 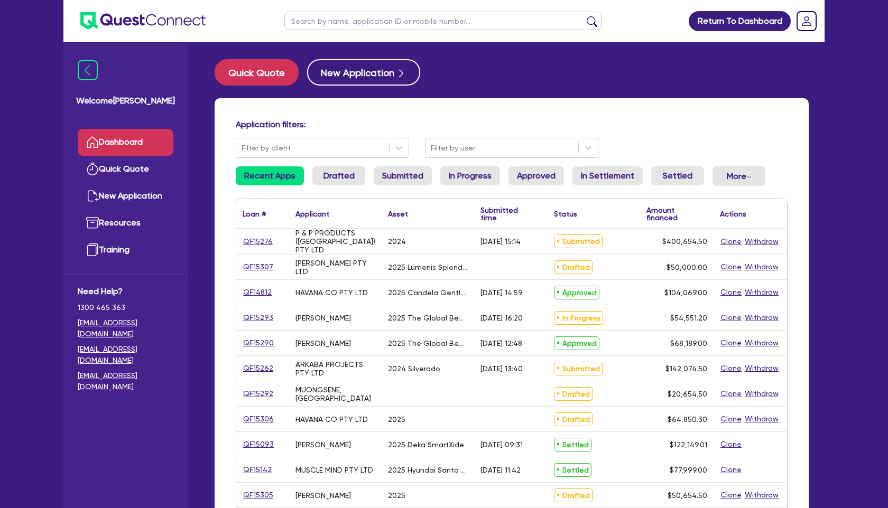 I want to click on div: 2024, so click(x=397, y=242).